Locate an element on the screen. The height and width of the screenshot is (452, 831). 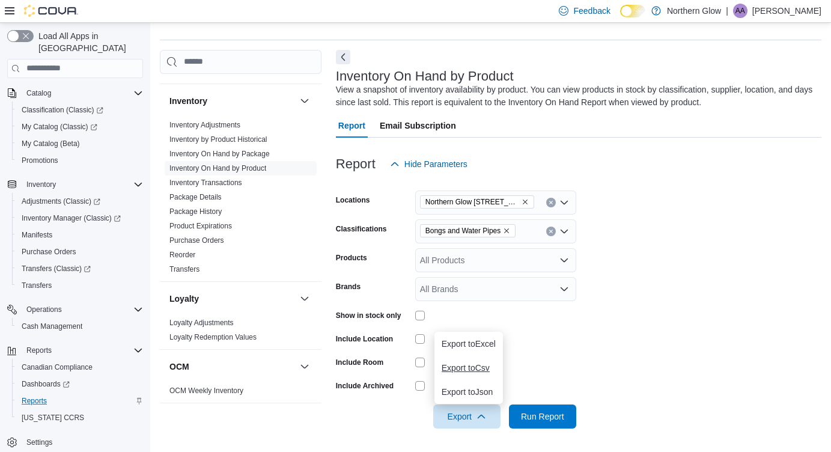
a: Manifests is located at coordinates (37, 235).